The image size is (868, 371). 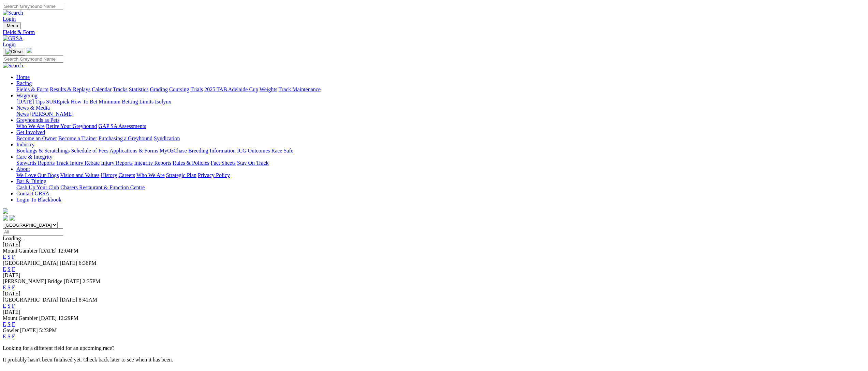 I want to click on a: We Love Our Dogs, so click(x=38, y=175).